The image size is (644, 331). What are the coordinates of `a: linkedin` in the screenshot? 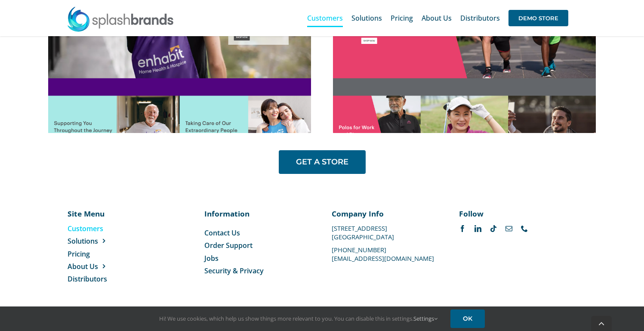 It's located at (478, 229).